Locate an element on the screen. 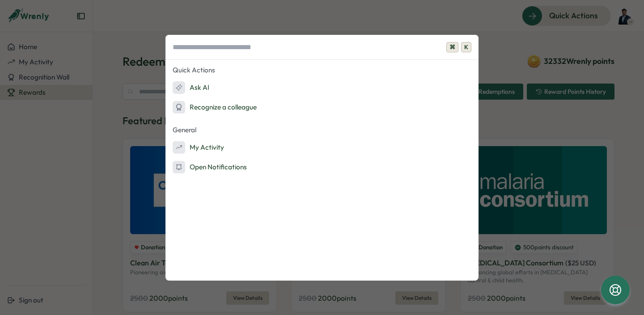 This screenshot has width=644, height=315. button: My Activity is located at coordinates (322, 148).